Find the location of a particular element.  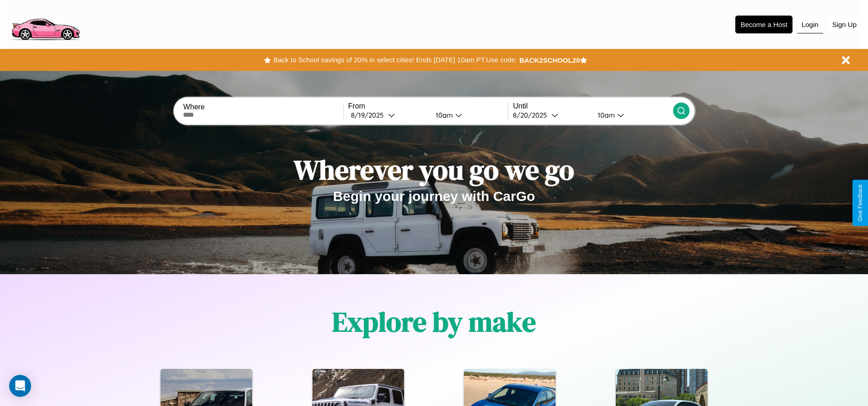

button: Login is located at coordinates (810, 24).